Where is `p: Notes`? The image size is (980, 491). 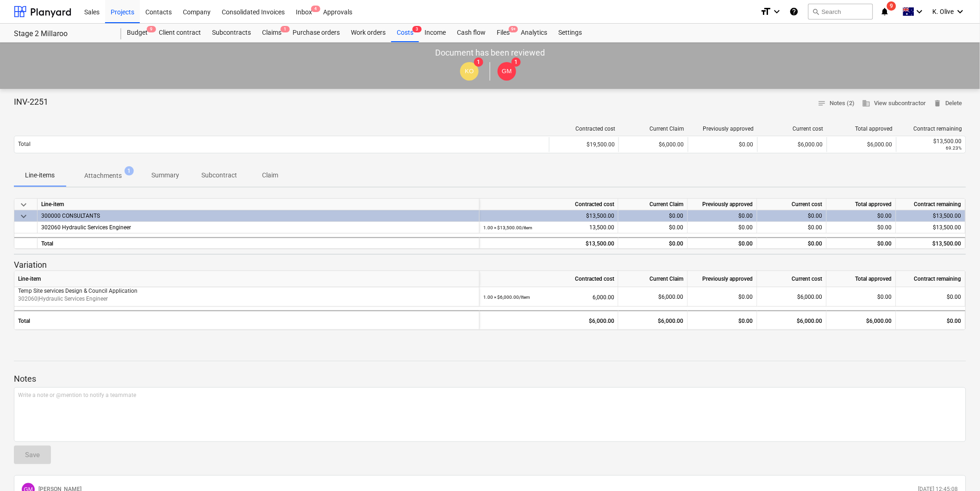
p: Notes is located at coordinates (490, 378).